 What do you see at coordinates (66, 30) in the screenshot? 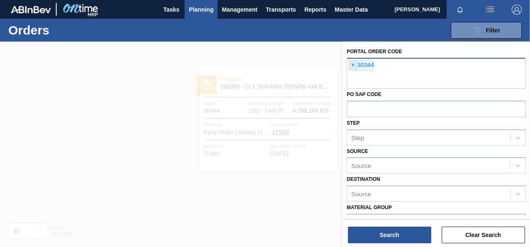
I see `h1: Orders` at bounding box center [66, 30].